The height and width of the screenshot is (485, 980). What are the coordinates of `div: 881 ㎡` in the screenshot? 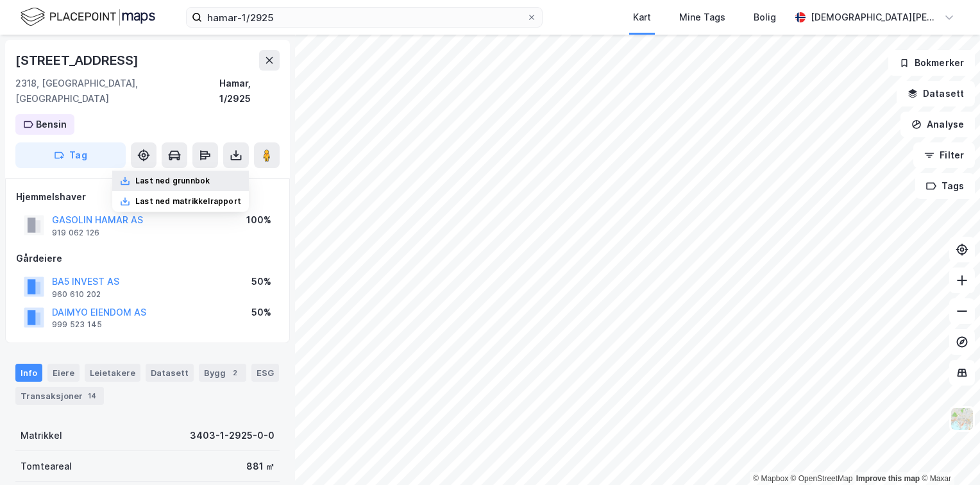 It's located at (260, 467).